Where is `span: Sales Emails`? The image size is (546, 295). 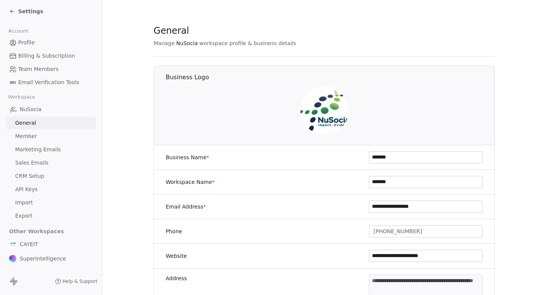 span: Sales Emails is located at coordinates (32, 163).